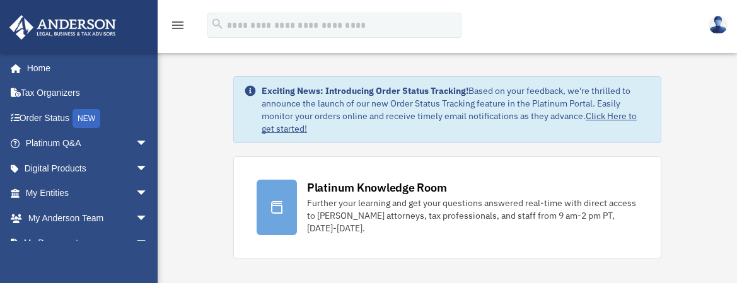 This screenshot has height=283, width=737. Describe the element at coordinates (88, 144) in the screenshot. I see `a: Platinum Q&Aarrow_drop_down` at that location.